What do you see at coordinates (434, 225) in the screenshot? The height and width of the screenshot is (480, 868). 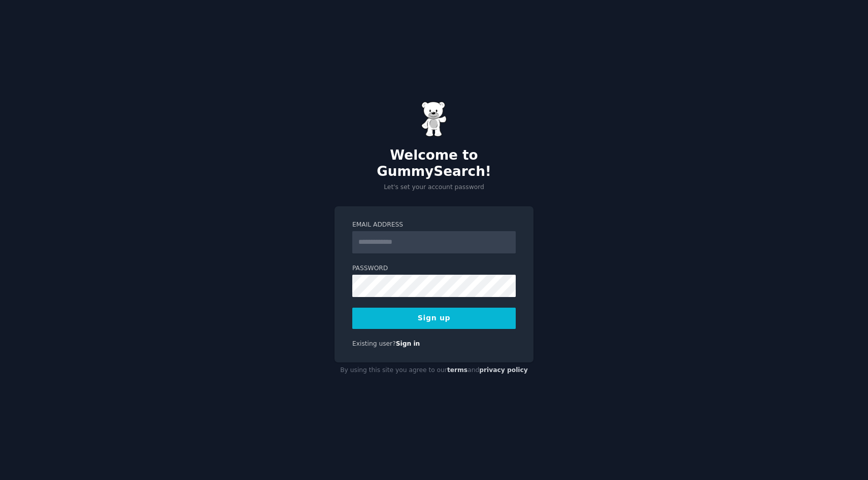 I see `label: Email Address` at bounding box center [434, 225].